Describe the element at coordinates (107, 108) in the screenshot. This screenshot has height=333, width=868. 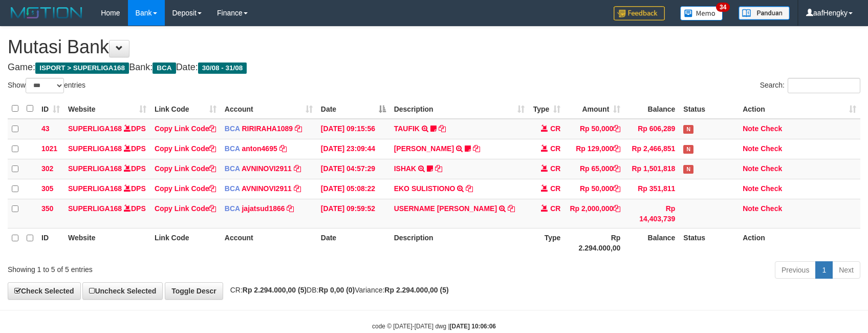
I see `th: Website: activate to sort column ascending` at that location.